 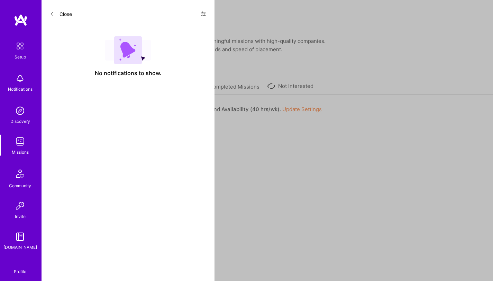 I want to click on span: No notifications to show., so click(x=128, y=73).